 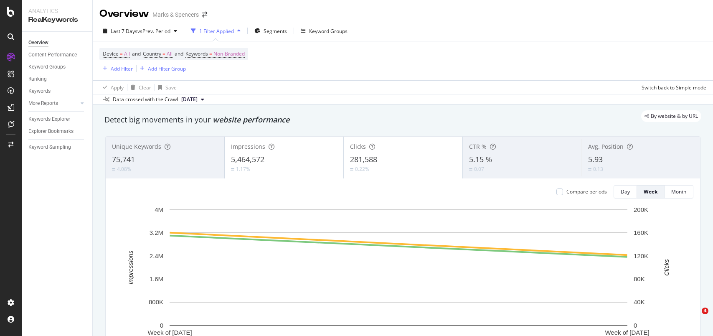 What do you see at coordinates (152, 53) in the screenshot?
I see `span: Country` at bounding box center [152, 53].